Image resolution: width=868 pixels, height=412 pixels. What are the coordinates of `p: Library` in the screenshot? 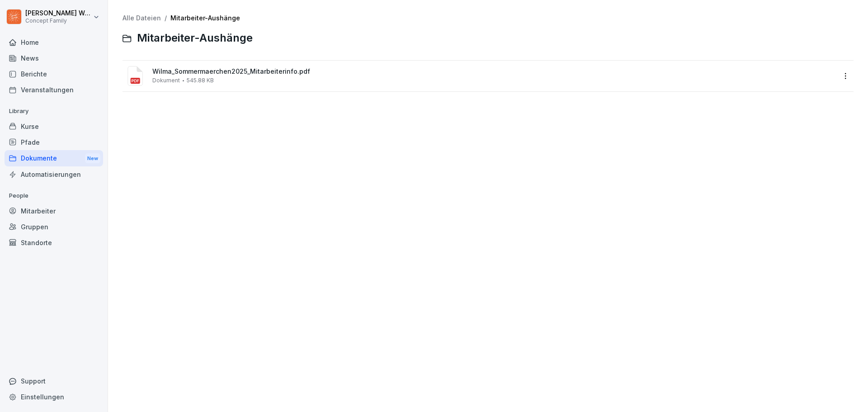 It's located at (54, 111).